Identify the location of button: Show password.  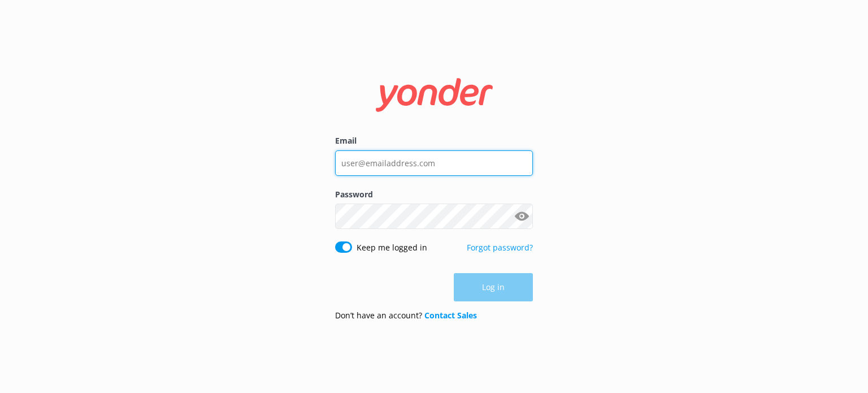
(522, 217).